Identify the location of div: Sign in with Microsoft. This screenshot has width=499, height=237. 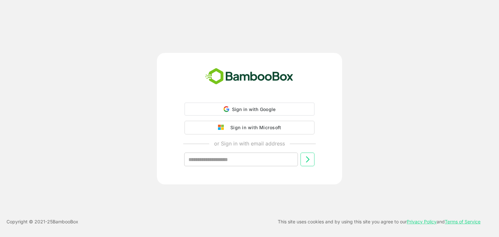
(254, 128).